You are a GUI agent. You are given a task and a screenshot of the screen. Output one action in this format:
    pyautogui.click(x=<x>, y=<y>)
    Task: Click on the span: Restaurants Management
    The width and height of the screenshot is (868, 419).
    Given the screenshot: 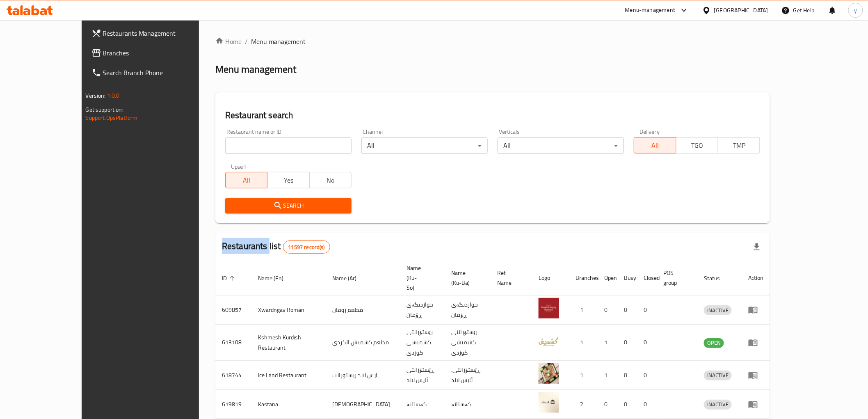 What is the action you would take?
    pyautogui.click(x=161, y=33)
    